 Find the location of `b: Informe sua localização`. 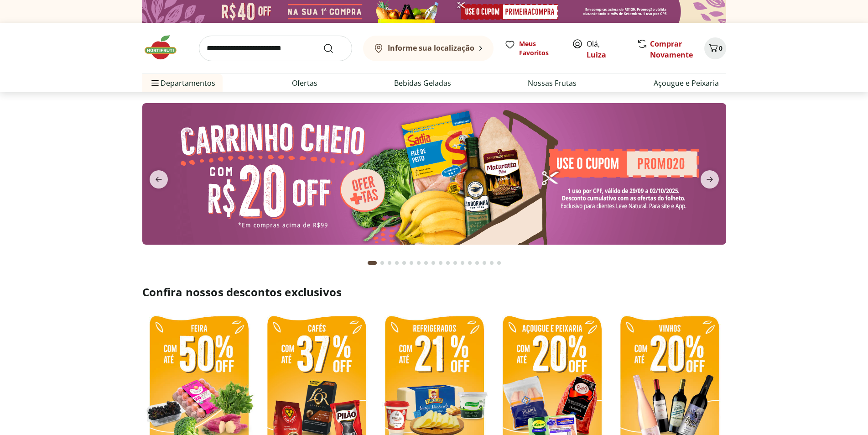

b: Informe sua localização is located at coordinates (431, 48).